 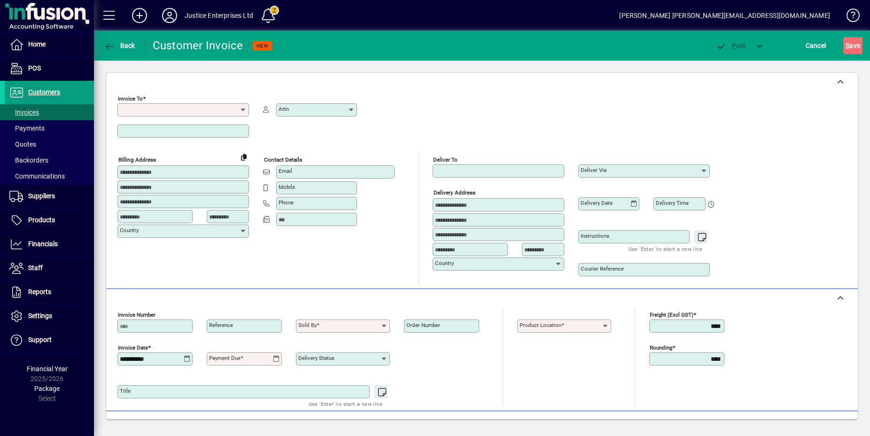 I want to click on span: Financials, so click(x=43, y=244).